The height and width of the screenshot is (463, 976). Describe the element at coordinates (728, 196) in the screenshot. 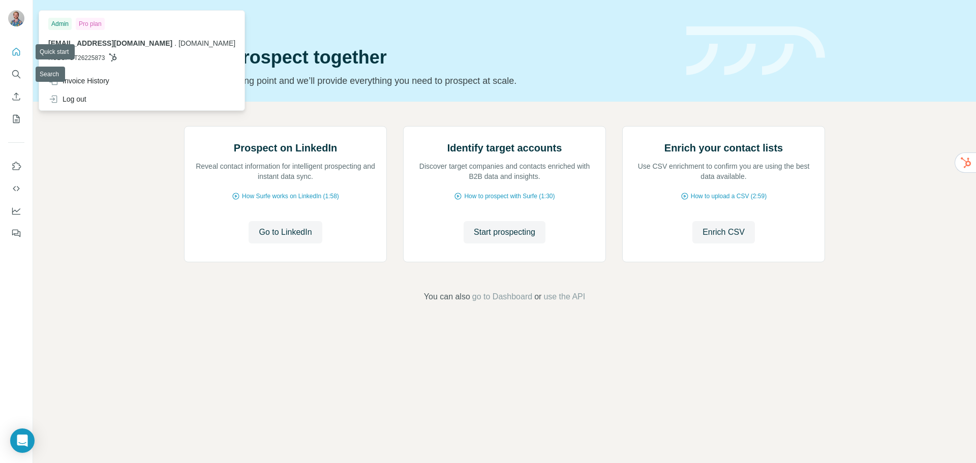

I see `span: How to upload a CSV (2:59)` at that location.